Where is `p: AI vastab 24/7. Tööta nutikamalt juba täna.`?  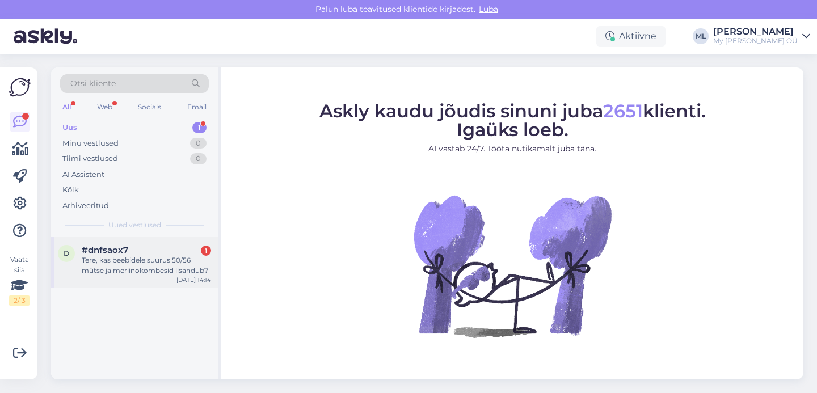
p: AI vastab 24/7. Tööta nutikamalt juba täna. is located at coordinates (512, 148).